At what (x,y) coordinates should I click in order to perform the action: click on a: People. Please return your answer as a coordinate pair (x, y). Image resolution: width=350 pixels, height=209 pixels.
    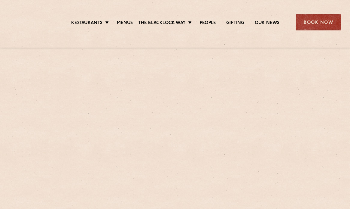
    Looking at the image, I should click on (208, 23).